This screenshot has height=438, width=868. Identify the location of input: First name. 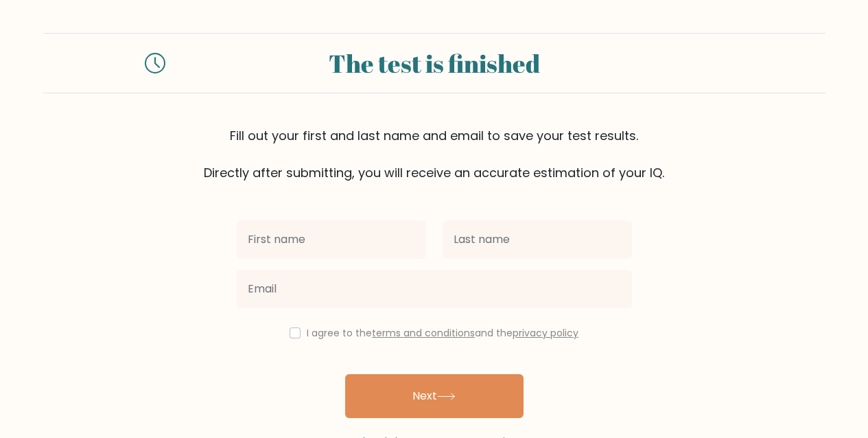
(332, 240).